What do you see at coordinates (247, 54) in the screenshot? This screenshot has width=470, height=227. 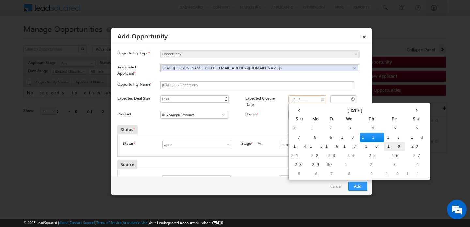 I see `span: Opportunity` at bounding box center [247, 54].